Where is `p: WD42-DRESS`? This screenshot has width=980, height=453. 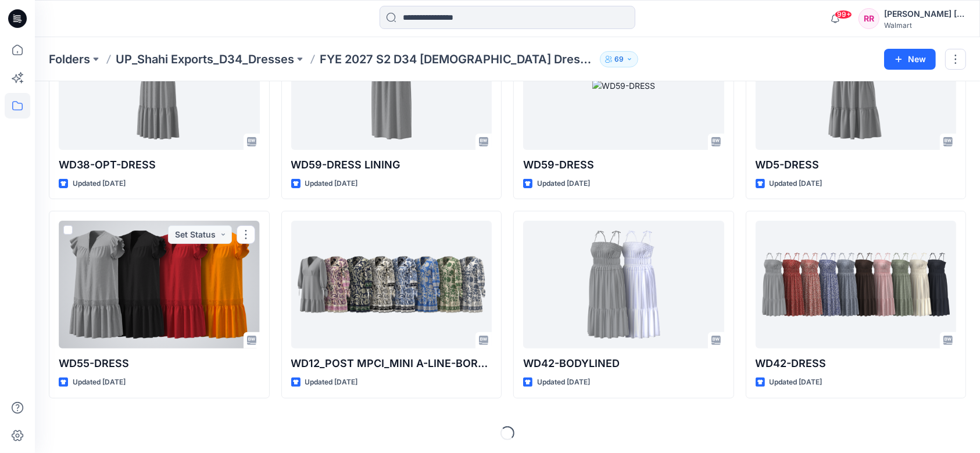
p: WD42-DRESS is located at coordinates (856, 364).